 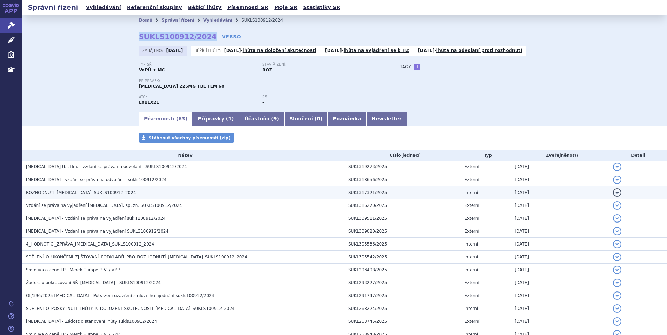 What do you see at coordinates (90, 244) in the screenshot?
I see `span: 4_HODNOTÍCÍ_ZPRÁVA_TEPMETKO_SUKLS100912_2024` at bounding box center [90, 244].